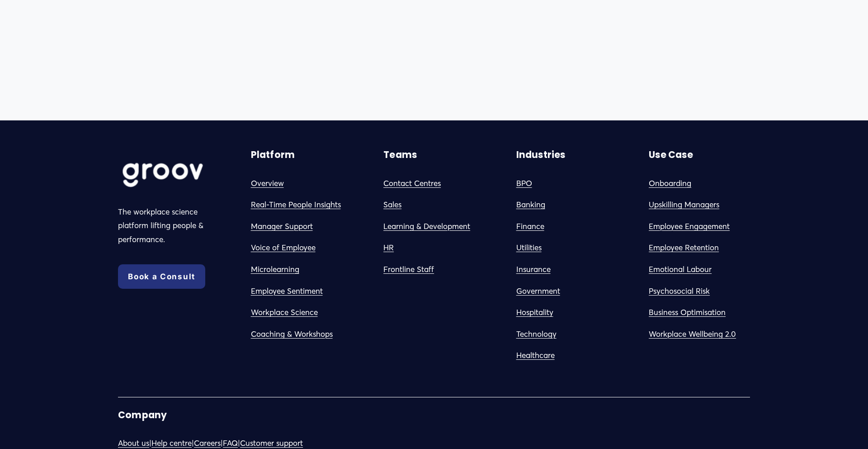  What do you see at coordinates (285, 312) in the screenshot?
I see `a: Workplace Science` at bounding box center [285, 312].